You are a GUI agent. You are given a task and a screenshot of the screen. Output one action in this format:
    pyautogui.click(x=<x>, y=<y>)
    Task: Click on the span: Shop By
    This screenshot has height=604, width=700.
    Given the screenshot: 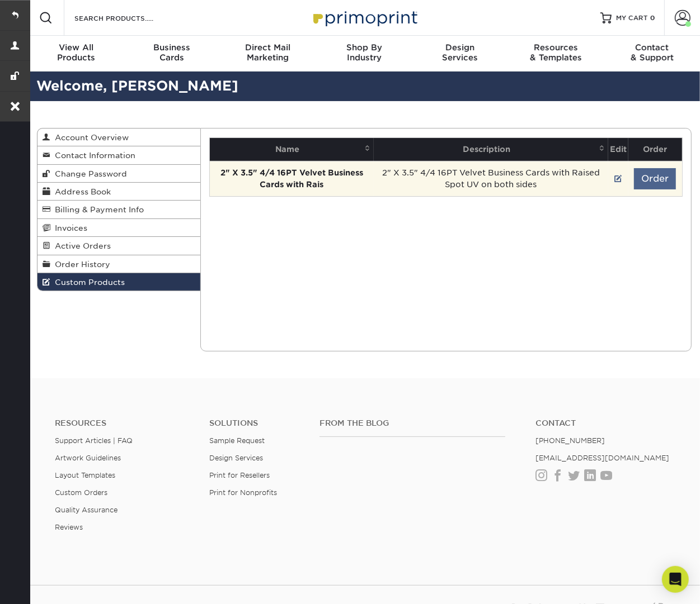 What is the action you would take?
    pyautogui.click(x=364, y=47)
    